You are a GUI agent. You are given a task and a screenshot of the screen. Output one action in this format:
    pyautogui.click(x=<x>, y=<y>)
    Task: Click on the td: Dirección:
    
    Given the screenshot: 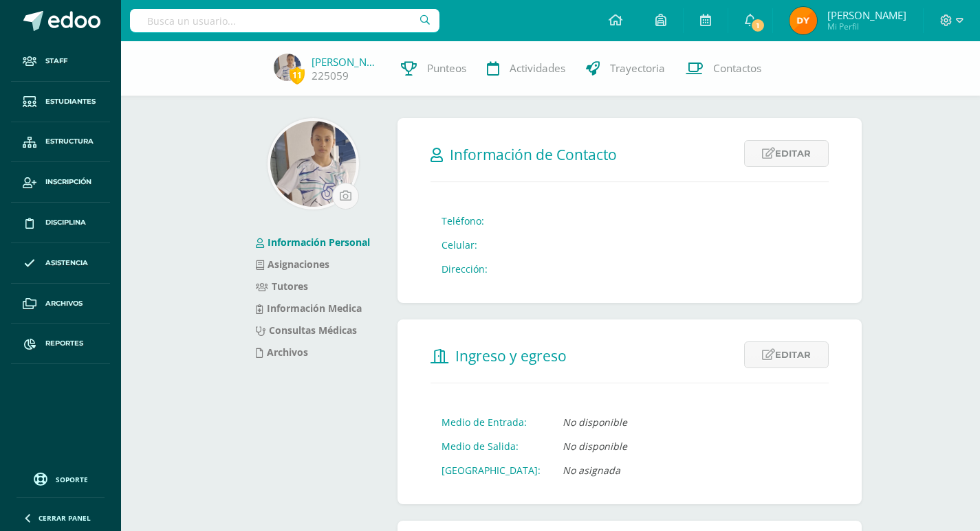 What is the action you would take?
    pyautogui.click(x=464, y=269)
    